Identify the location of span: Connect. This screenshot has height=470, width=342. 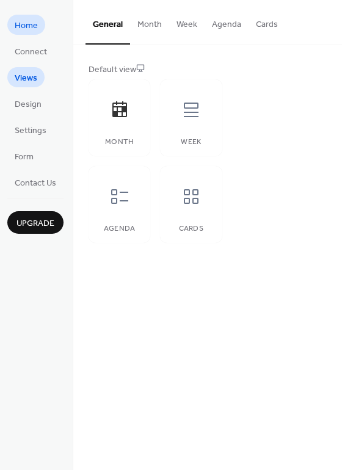
(31, 52).